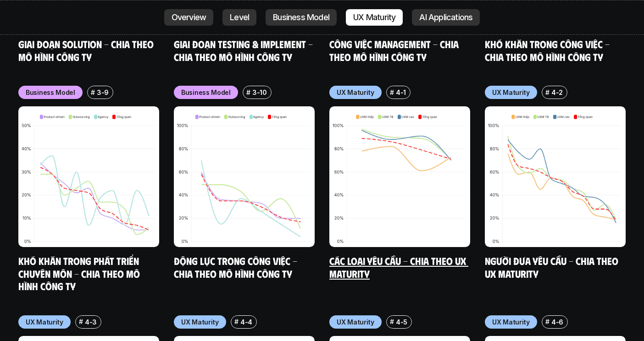 The width and height of the screenshot is (644, 341). I want to click on a: Khó khăn trong phát triển chuyên môn - Chia theo mô hình công ty, so click(80, 273).